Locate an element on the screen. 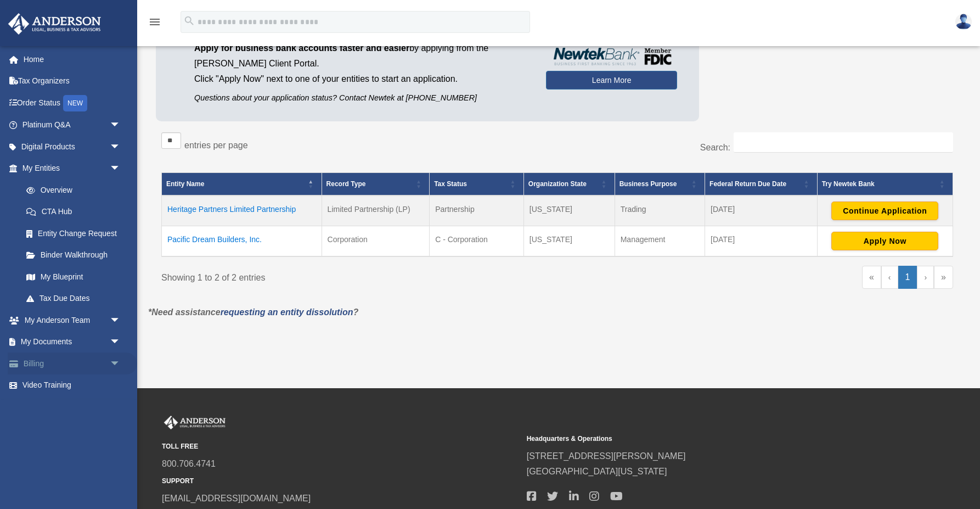  a: Tax Organizers is located at coordinates (72, 82).